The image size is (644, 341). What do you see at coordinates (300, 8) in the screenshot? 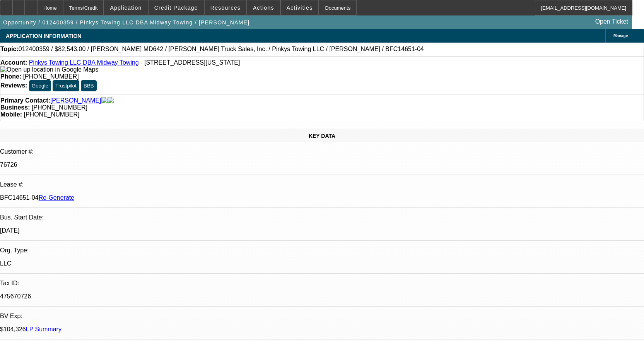
I see `span: Activities` at bounding box center [300, 8].